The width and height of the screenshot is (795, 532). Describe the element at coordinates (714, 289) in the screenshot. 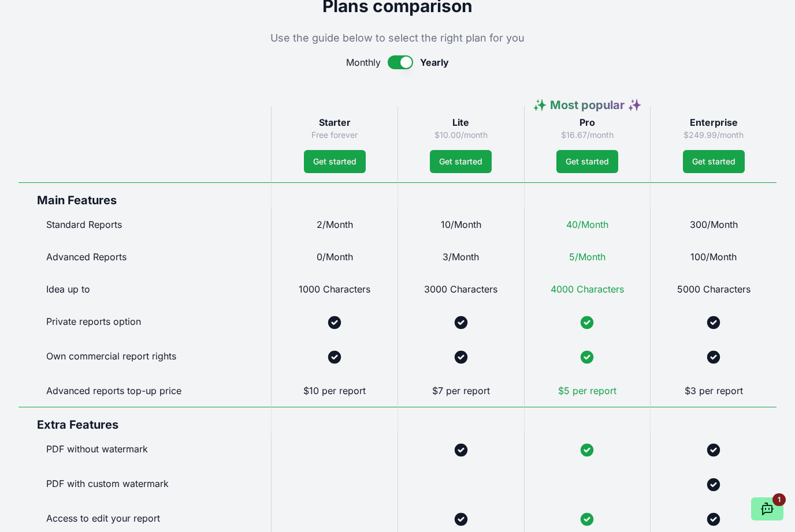

I see `span: 5000 Characters` at that location.